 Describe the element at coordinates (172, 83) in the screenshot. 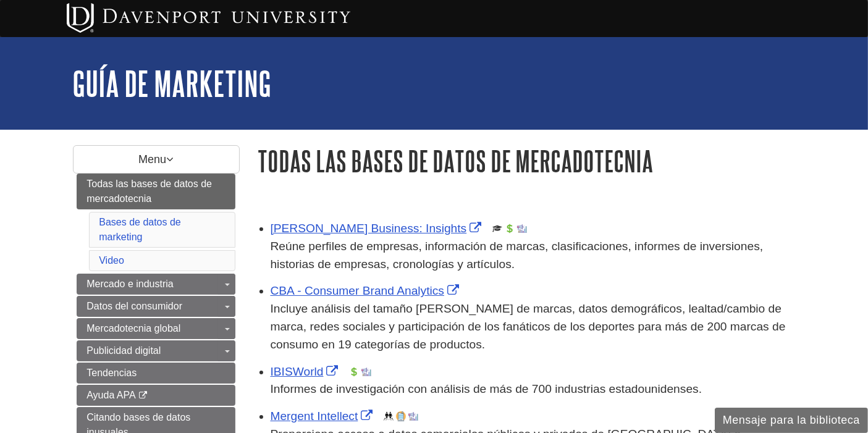

I see `a: Guía de Marketing` at that location.